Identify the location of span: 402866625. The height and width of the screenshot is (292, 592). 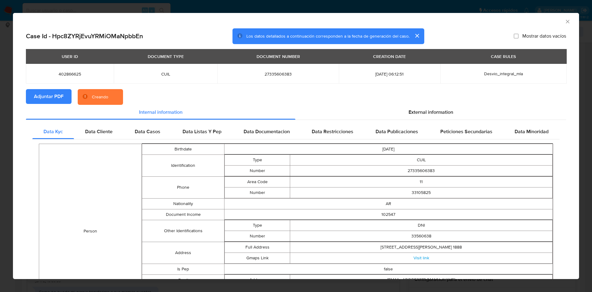
(70, 74).